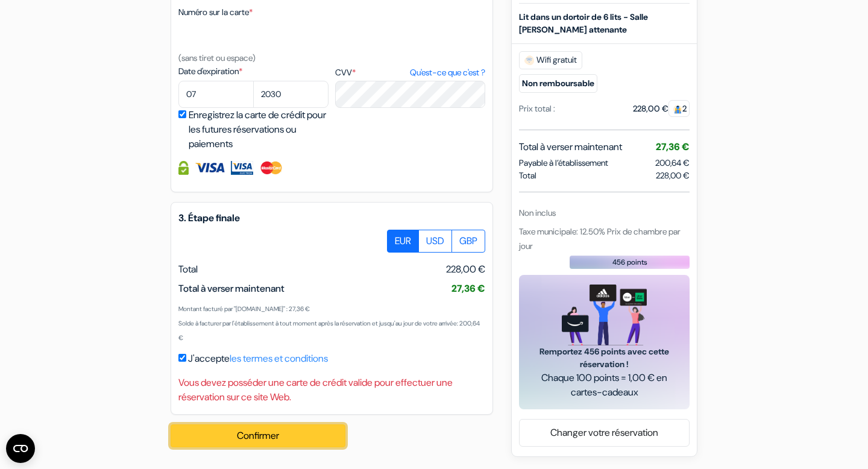 This screenshot has width=868, height=469. What do you see at coordinates (529, 60) in the screenshot?
I see `img: free_wifi.svg` at bounding box center [529, 60].